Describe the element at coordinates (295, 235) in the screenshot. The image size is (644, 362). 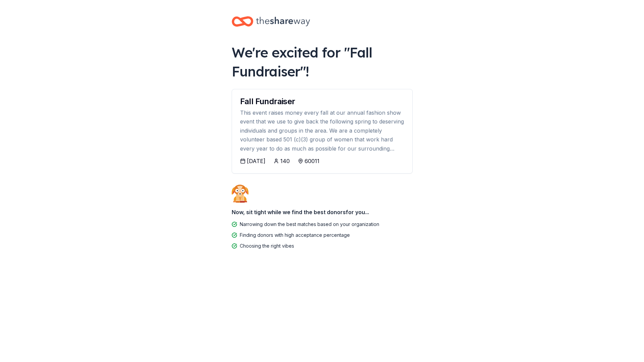
I see `div: Finding donors with high acceptance percentage` at that location.